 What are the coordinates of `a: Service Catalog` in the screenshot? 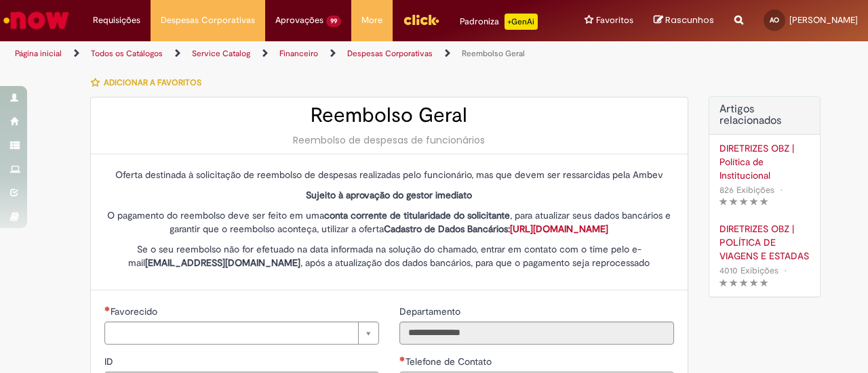 It's located at (221, 54).